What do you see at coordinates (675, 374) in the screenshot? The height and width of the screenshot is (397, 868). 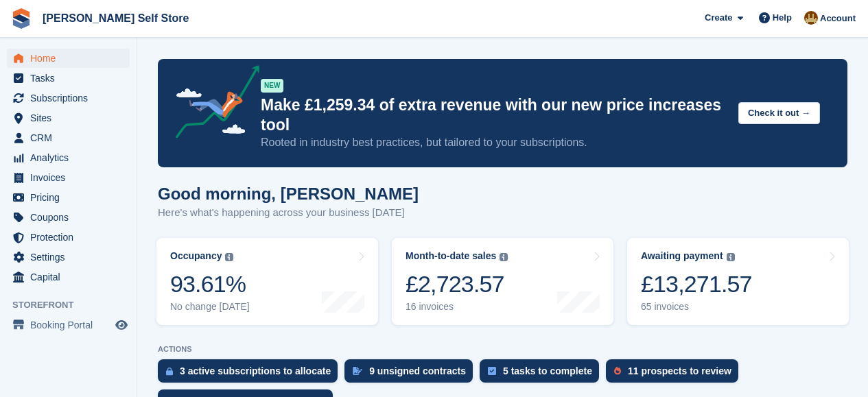 I see `a: 11 prospects to review` at bounding box center [675, 374].